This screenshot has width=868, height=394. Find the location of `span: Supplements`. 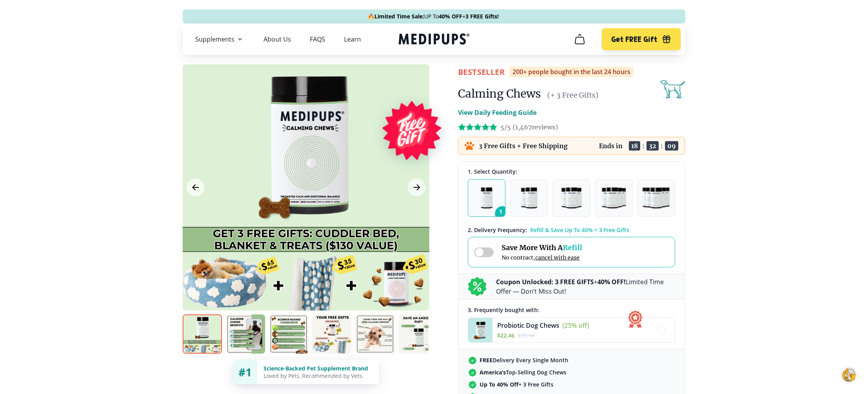

span: Supplements is located at coordinates (215, 39).